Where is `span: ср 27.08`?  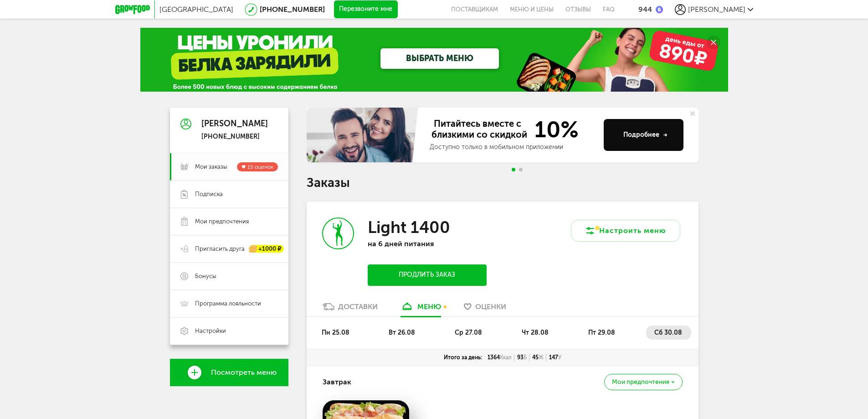 span: ср 27.08 is located at coordinates (468, 332).